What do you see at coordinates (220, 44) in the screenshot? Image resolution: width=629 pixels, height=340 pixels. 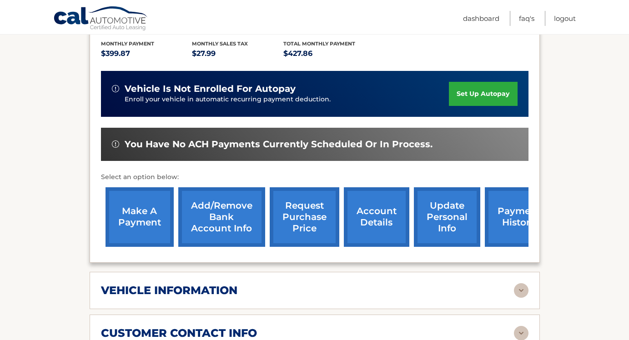 I see `span: Monthly sales Tax` at bounding box center [220, 44].